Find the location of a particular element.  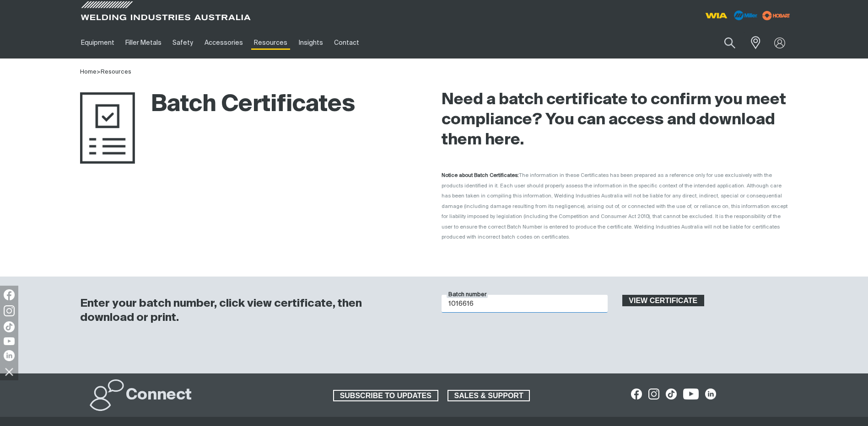

span: SALES & SUPPORT is located at coordinates (488, 396).